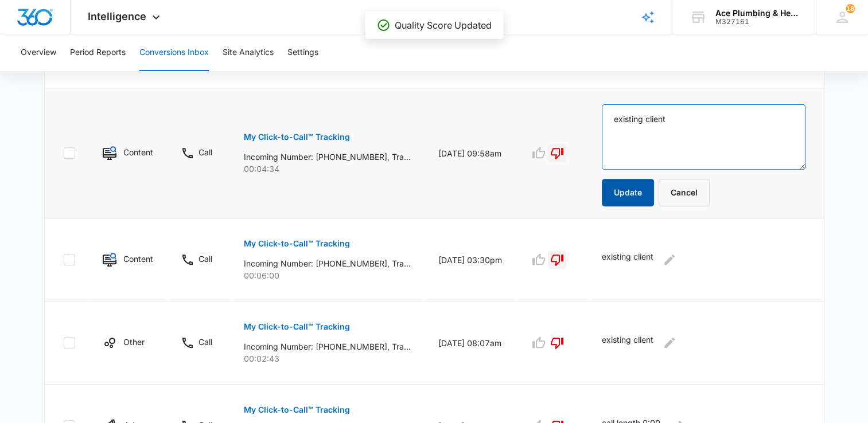 The image size is (868, 423). What do you see at coordinates (117, 16) in the screenshot?
I see `span: Intelligence` at bounding box center [117, 16].